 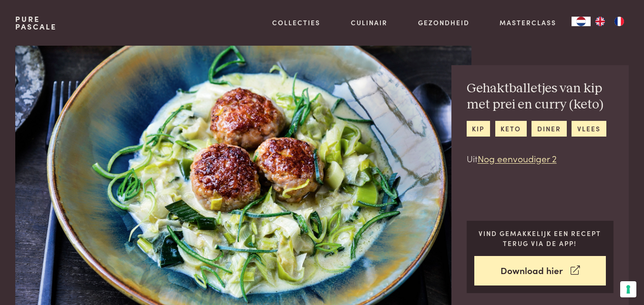 I want to click on a: FR, so click(x=619, y=21).